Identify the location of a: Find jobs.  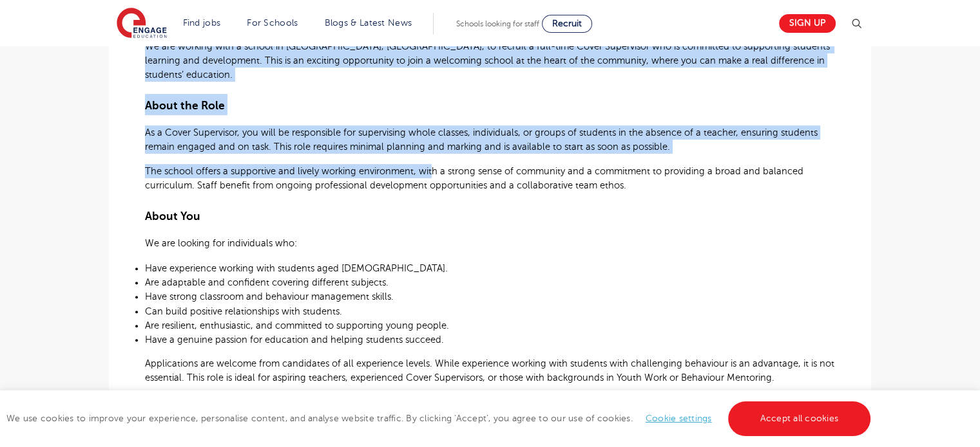
(202, 22).